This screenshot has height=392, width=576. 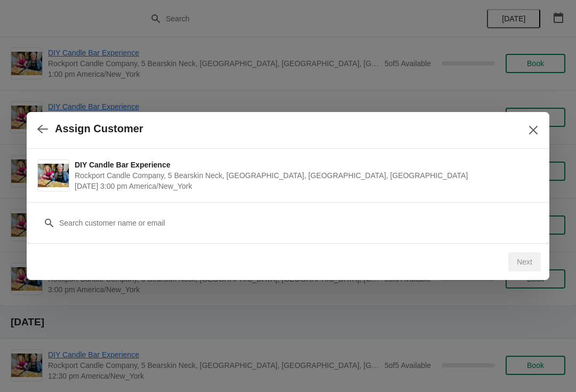 What do you see at coordinates (54, 175) in the screenshot?
I see `img: DIY Candle Bar Experience | Rockport Candle Company, 5 Bearskin Neck, Rockport, MA, USA | Septemb...` at bounding box center [54, 175].